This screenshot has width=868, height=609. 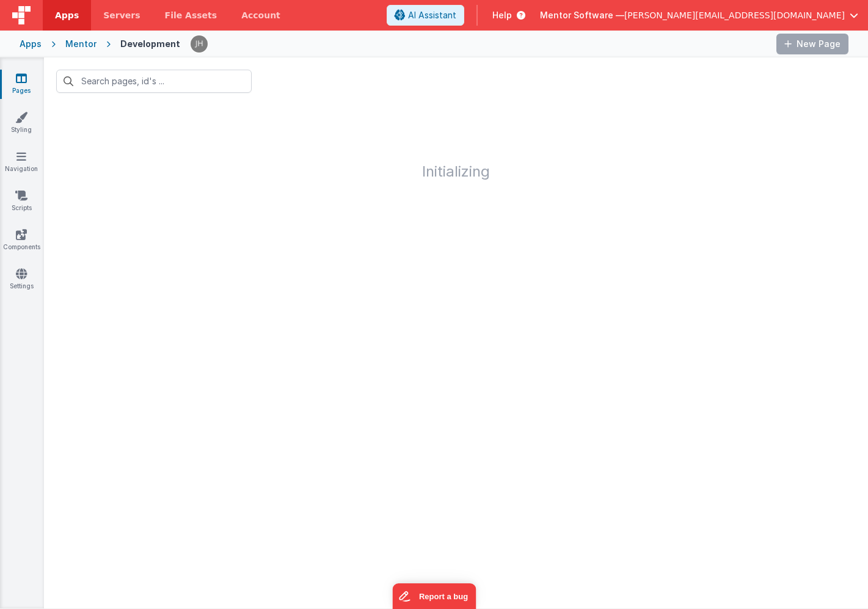 I want to click on button: AI Assistant, so click(x=425, y=15).